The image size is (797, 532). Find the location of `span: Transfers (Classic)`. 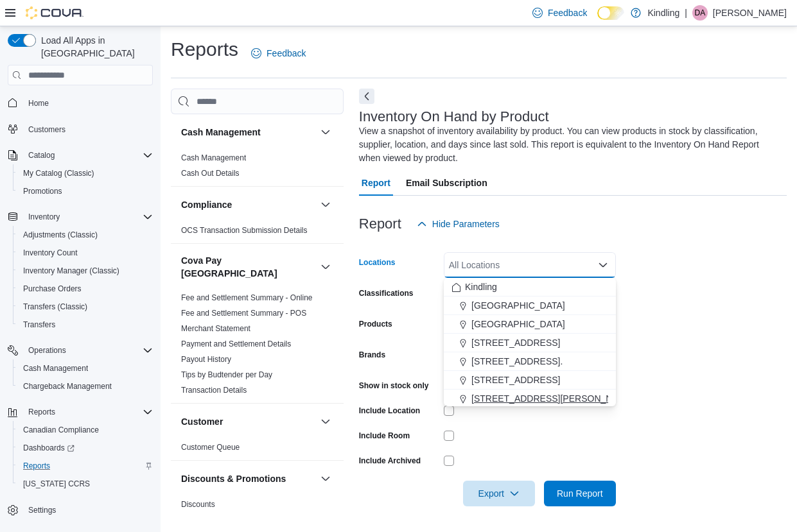

span: Transfers (Classic) is located at coordinates (55, 307).